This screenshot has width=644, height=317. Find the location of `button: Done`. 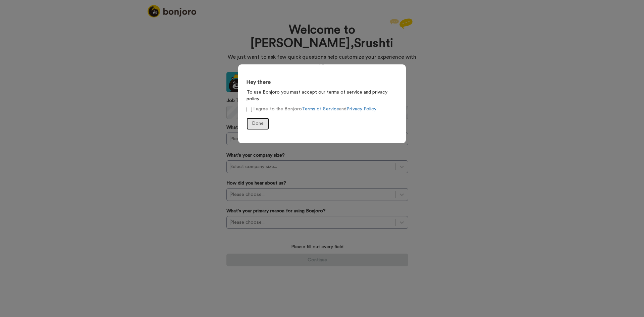

button: Done is located at coordinates (258, 124).